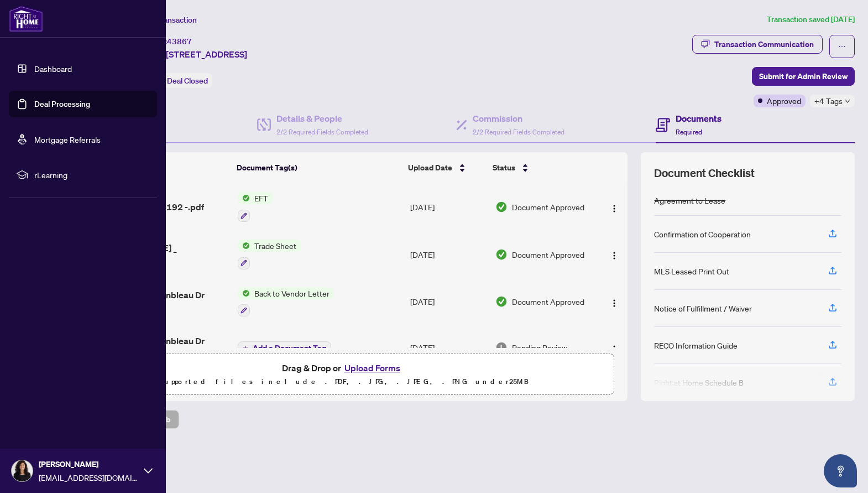  What do you see at coordinates (167, 20) in the screenshot?
I see `span: View Transaction` at bounding box center [167, 20].